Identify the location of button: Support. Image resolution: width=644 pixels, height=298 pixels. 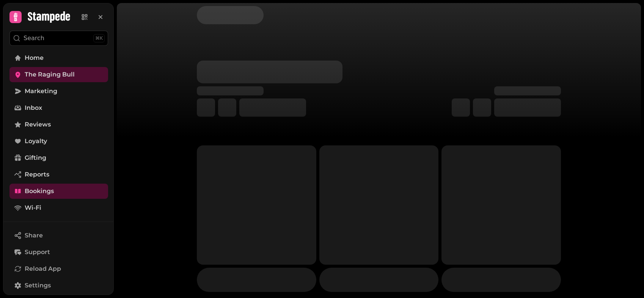
(59, 252).